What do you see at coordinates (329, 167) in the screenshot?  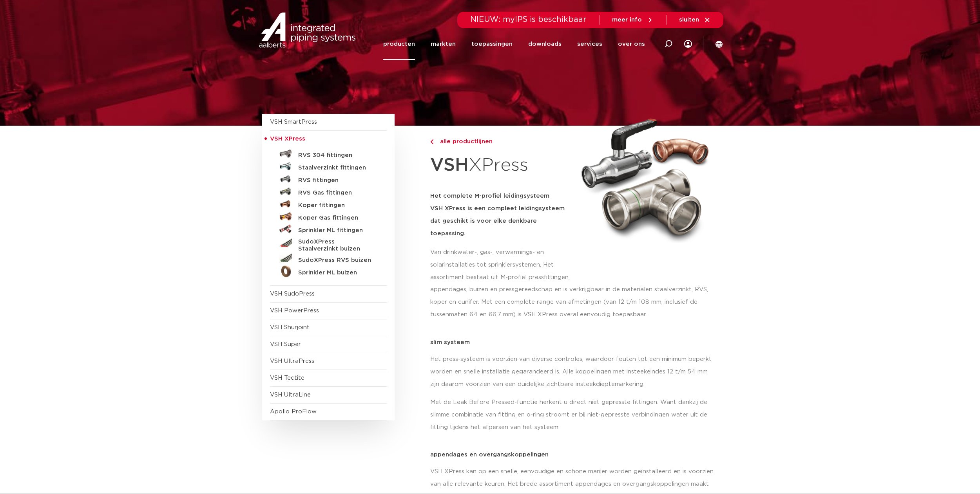 I see `a: Staalverzinkt fittingen` at bounding box center [329, 167].